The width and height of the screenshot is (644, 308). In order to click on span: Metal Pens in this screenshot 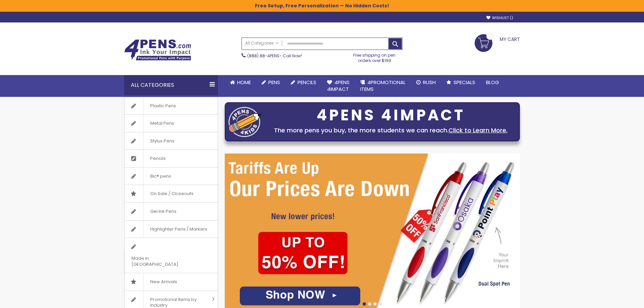, I will do `click(162, 123)`.